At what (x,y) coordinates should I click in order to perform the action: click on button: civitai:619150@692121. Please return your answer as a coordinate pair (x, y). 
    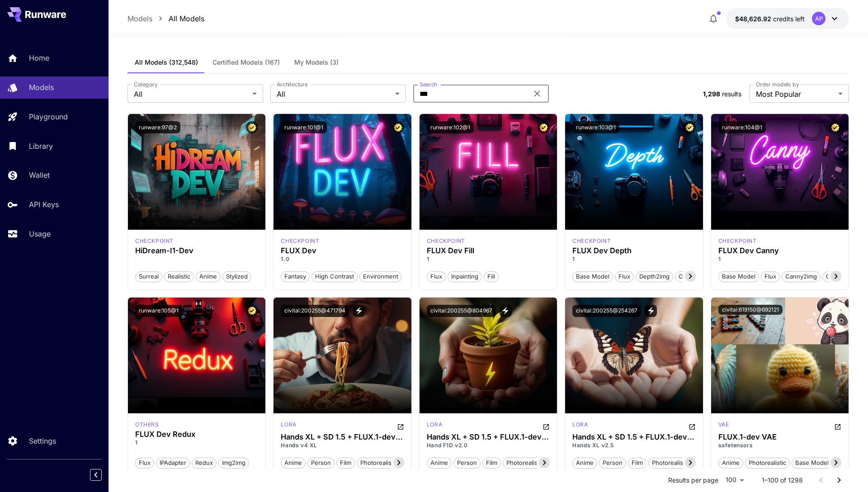
    Looking at the image, I should click on (751, 309).